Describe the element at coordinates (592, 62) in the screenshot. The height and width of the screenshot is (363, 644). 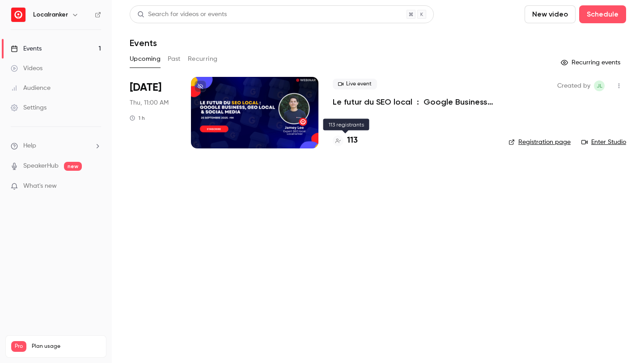
I see `button: Recurring events` at that location.